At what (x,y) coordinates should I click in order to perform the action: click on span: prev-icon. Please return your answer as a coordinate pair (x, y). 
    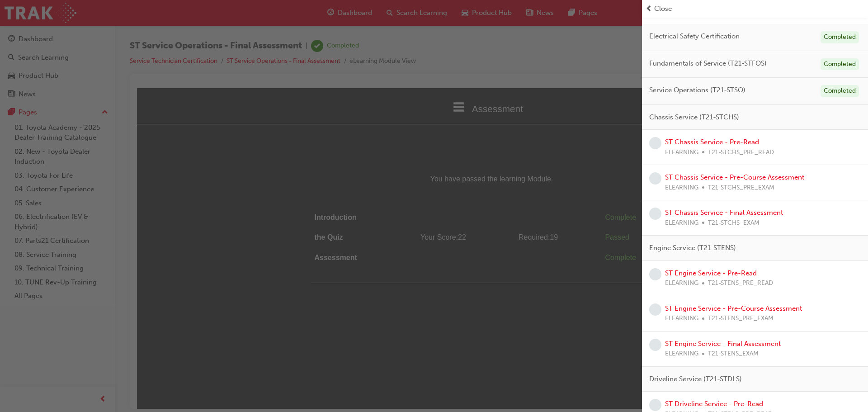
    Looking at the image, I should click on (648, 9).